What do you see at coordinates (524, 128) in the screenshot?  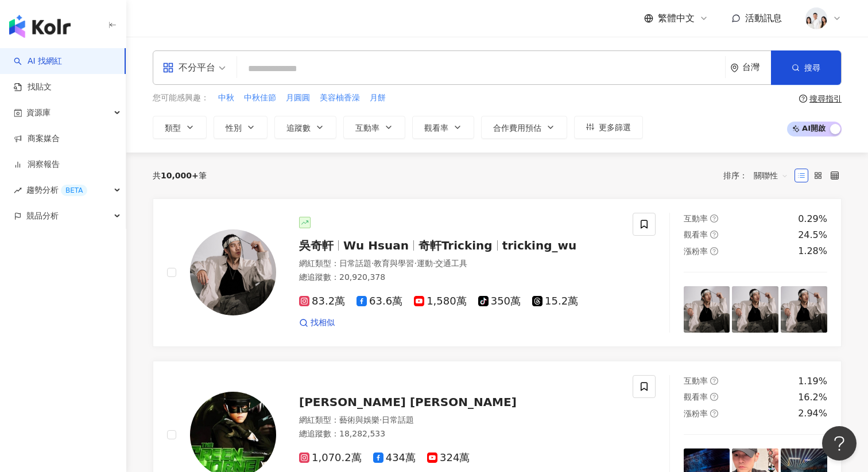 I see `button: 合作費用預估` at bounding box center [524, 128].